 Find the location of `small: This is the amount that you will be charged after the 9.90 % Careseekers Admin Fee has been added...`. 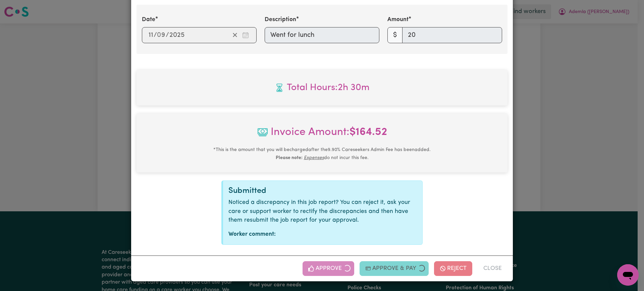

small: This is the amount that you will be charged after the 9.90 % Careseekers Admin Fee has been added... is located at coordinates (322, 154).